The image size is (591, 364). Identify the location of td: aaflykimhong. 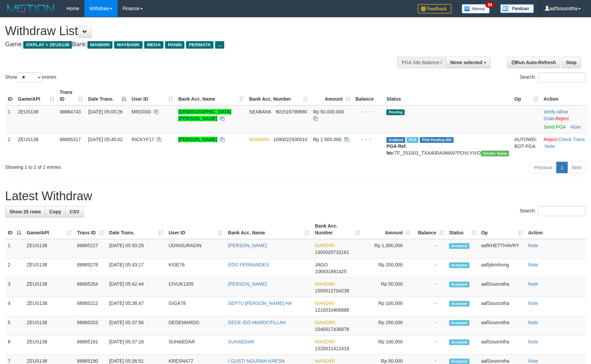
(502, 268).